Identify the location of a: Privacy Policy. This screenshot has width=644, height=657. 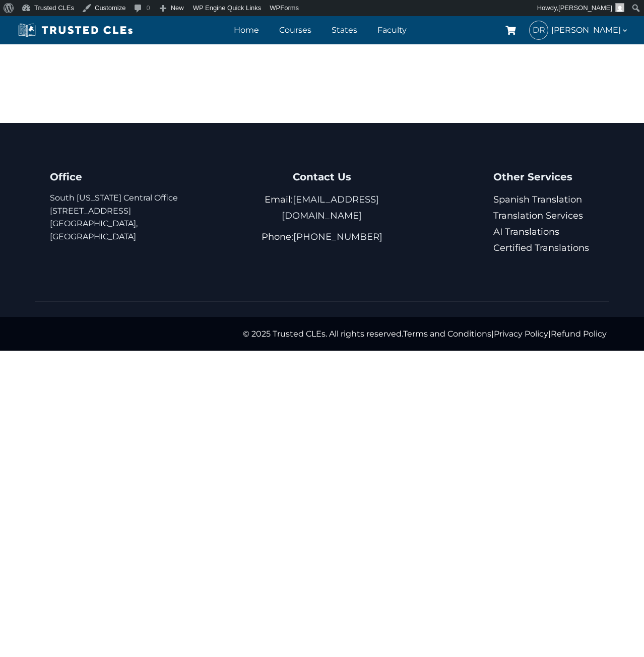
(521, 334).